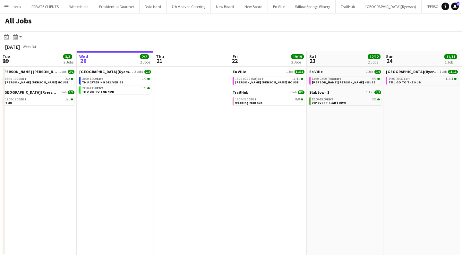  What do you see at coordinates (374, 56) in the screenshot?
I see `span: 12/12` at bounding box center [374, 56].